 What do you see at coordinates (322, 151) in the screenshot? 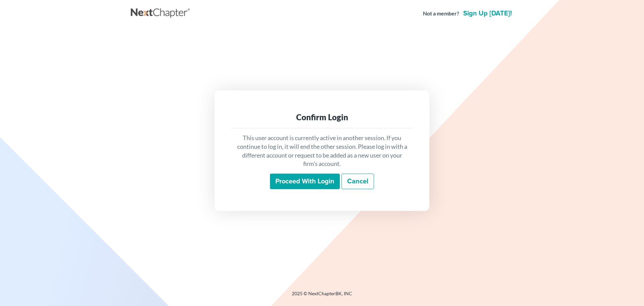
I see `p: This user account is currently active in another session. If you continue to log in, it will end ...` at bounding box center [322, 151].